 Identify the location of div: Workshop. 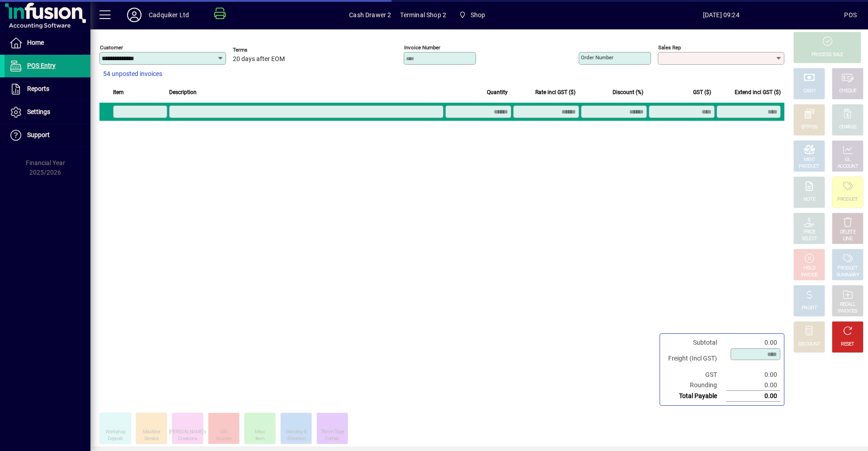
(116, 432).